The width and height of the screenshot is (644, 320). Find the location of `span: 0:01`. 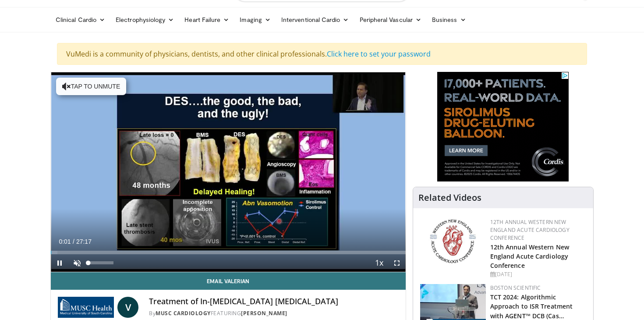

span: 0:01 is located at coordinates (64, 241).